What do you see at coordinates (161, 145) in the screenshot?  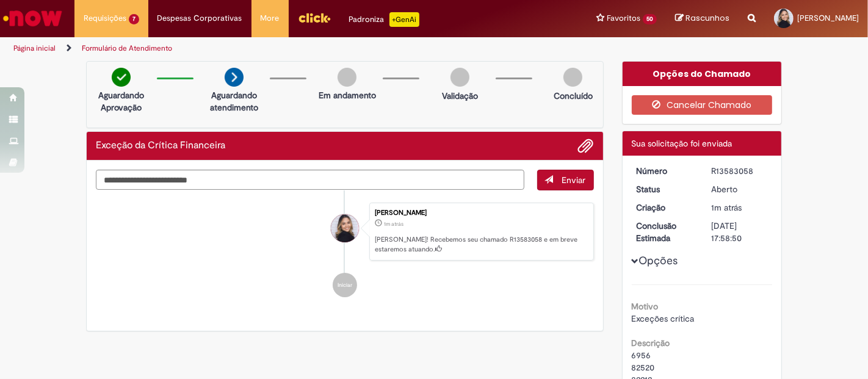 I see `h2: Exceção da Crítica Financeira Histórico de tíquete` at bounding box center [161, 145].